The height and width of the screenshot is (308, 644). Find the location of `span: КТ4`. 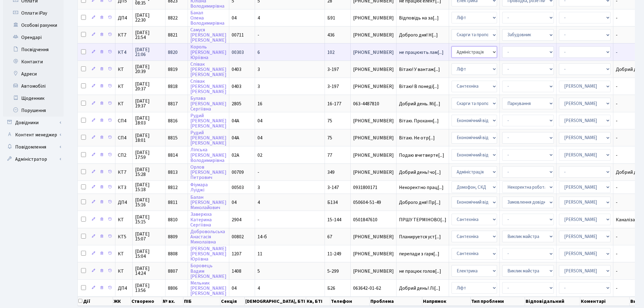

span: КТ4 is located at coordinates (124, 52).